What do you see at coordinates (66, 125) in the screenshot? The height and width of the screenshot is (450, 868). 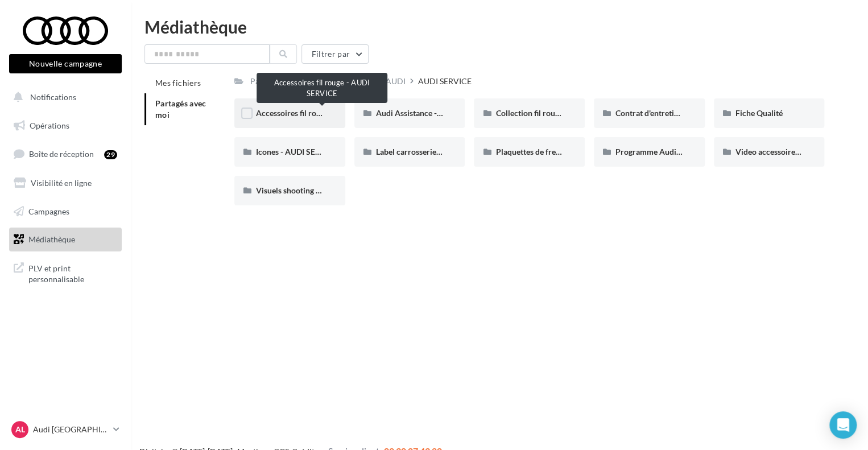 I see `a: Opérations` at bounding box center [66, 125].